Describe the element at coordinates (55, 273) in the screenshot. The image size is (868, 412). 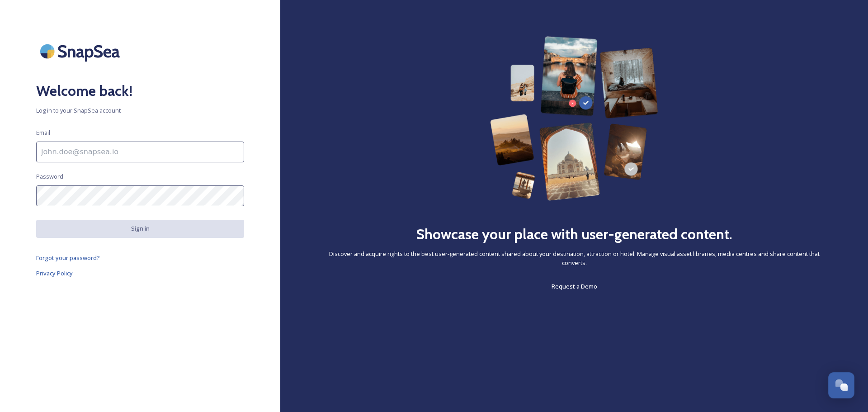
I see `span: Privacy Policy` at that location.